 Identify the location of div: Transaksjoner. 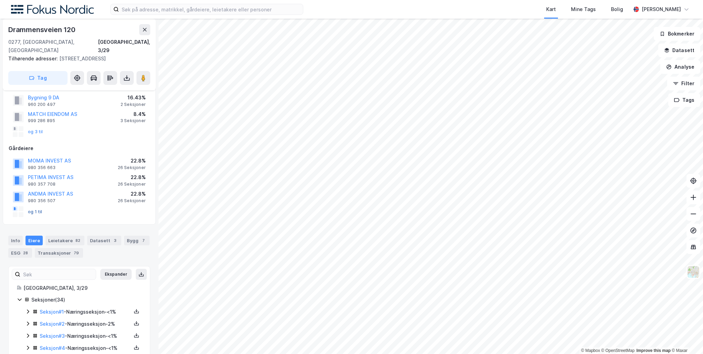
(59, 253).